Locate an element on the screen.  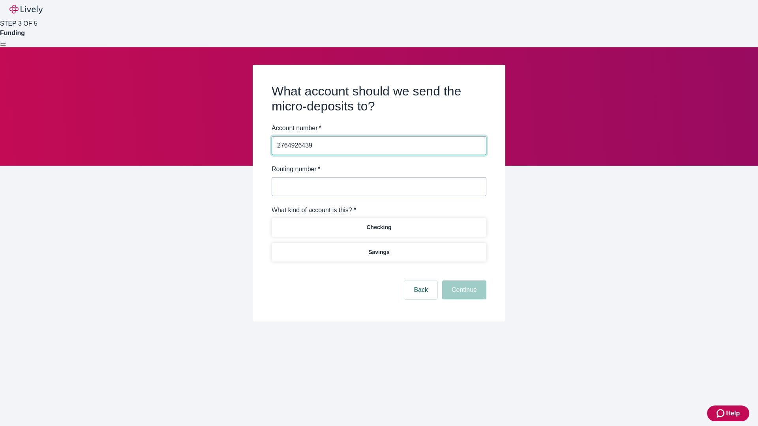
img: Lively is located at coordinates (26, 9).